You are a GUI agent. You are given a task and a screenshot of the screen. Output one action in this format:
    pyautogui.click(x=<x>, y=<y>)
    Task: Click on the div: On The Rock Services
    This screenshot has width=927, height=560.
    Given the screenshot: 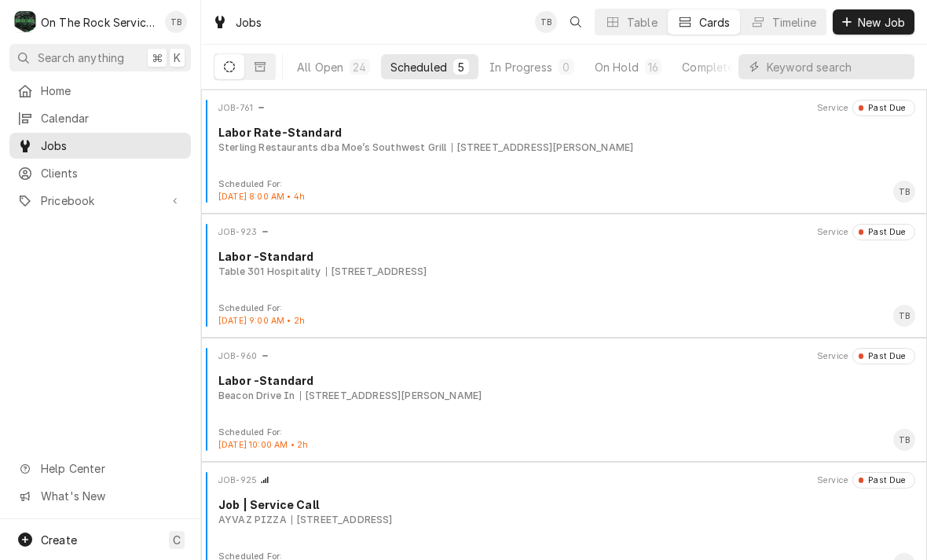 What is the action you would take?
    pyautogui.click(x=98, y=22)
    